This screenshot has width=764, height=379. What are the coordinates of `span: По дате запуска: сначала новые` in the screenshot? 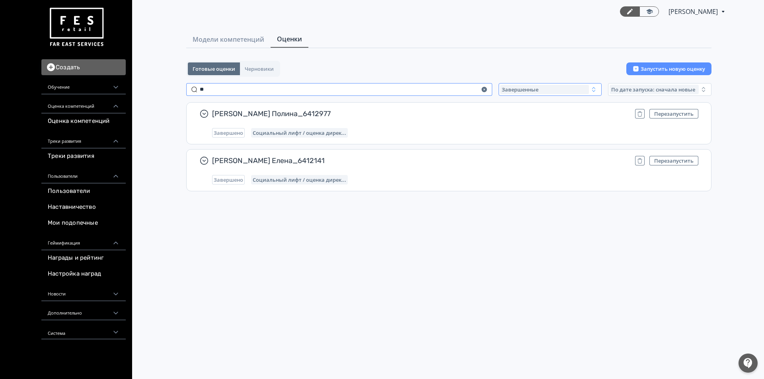 It's located at (653, 89).